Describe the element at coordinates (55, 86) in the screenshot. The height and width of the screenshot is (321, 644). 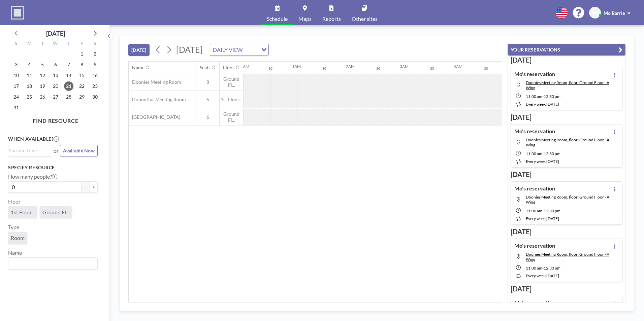
I see `span: Wednesday, August 20, 2025` at that location.